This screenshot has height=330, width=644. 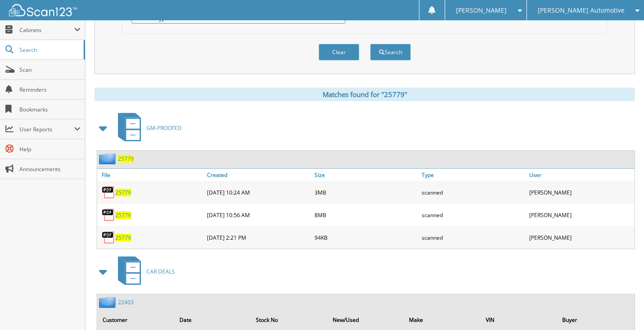 I want to click on span: User Reports, so click(x=46, y=129).